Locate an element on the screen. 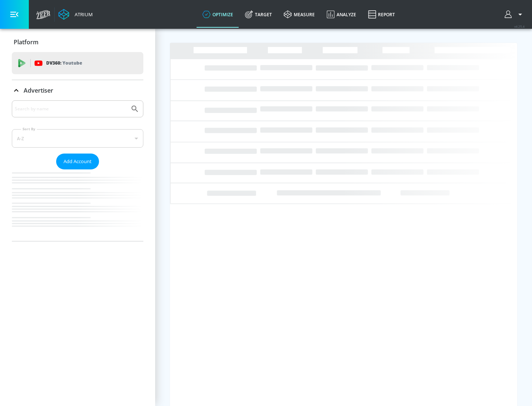 Image resolution: width=532 pixels, height=406 pixels. nav: list of Advertiser is located at coordinates (78, 205).